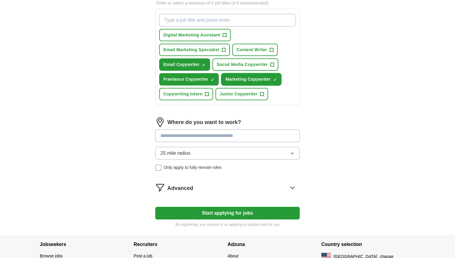  What do you see at coordinates (252, 50) in the screenshot?
I see `span: Content Writer` at bounding box center [252, 50].